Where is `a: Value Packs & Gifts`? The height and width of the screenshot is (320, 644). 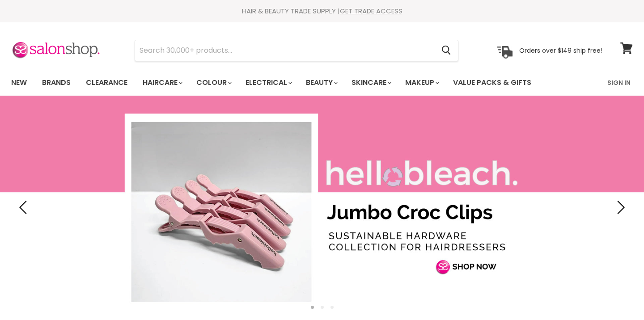 a: Value Packs & Gifts is located at coordinates (492, 82).